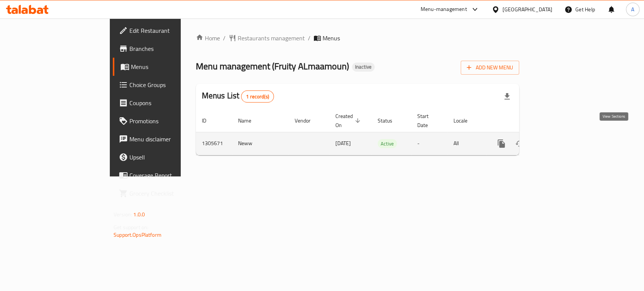 This screenshot has height=291, width=644. Describe the element at coordinates (390, 120) in the screenshot. I see `span: Status` at that location.